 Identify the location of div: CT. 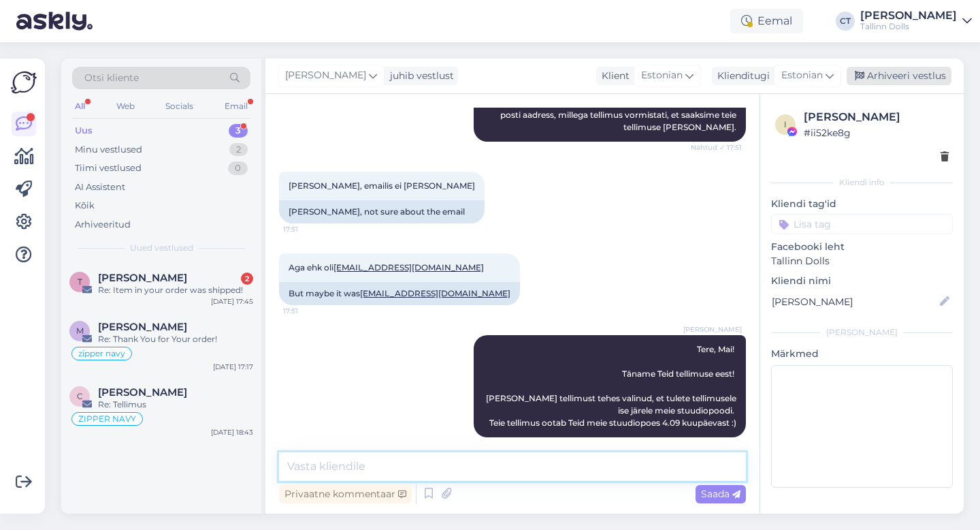
(845, 21).